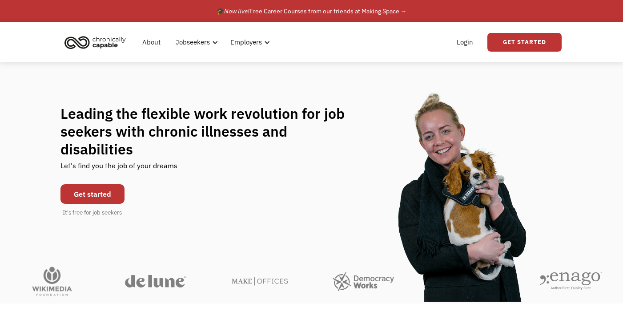 The width and height of the screenshot is (623, 328). What do you see at coordinates (93, 194) in the screenshot?
I see `a: Get started` at bounding box center [93, 194].